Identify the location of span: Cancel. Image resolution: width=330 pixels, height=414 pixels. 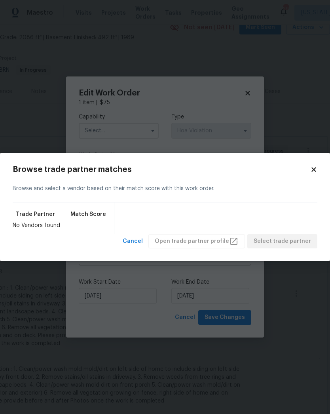
(133, 241).